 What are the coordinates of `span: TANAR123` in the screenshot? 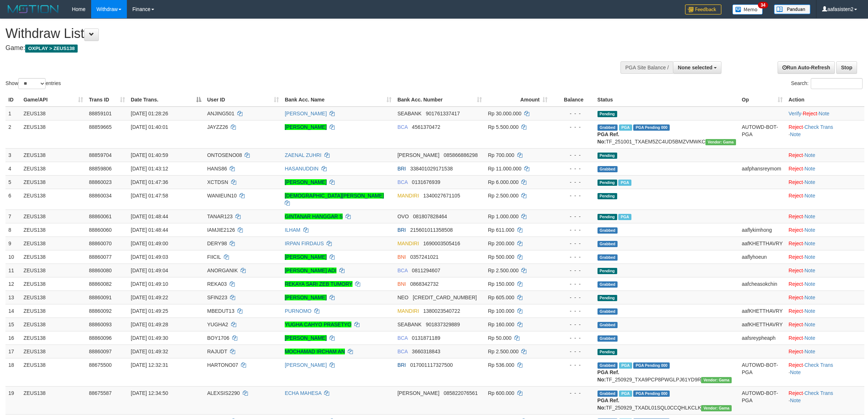 It's located at (220, 216).